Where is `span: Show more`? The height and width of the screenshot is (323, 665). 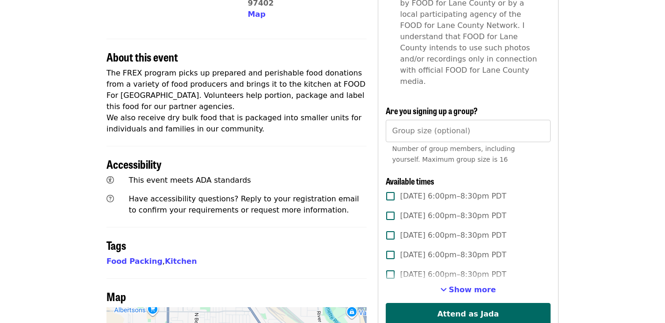 span: Show more is located at coordinates (472, 290).